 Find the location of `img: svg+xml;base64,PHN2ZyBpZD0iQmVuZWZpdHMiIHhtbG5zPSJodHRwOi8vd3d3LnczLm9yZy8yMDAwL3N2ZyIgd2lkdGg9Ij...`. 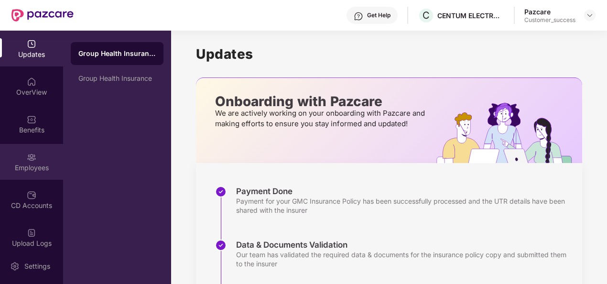

img: svg+xml;base64,PHN2ZyBpZD0iQmVuZWZpdHMiIHhtbG5zPSJodHRwOi8vd3d3LnczLm9yZy8yMDAwL3N2ZyIgd2lkdGg9Ij... is located at coordinates (32, 119).